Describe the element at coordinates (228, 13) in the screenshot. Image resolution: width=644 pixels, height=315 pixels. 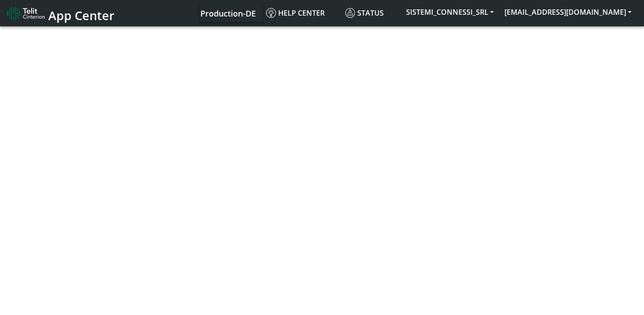
I see `a: Your current platform instance` at that location.